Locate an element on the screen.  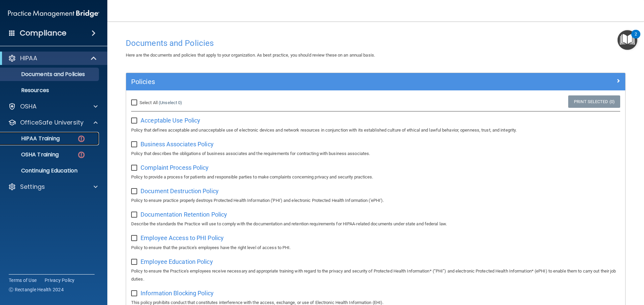
span: Information Blocking Policy is located at coordinates (177, 293).